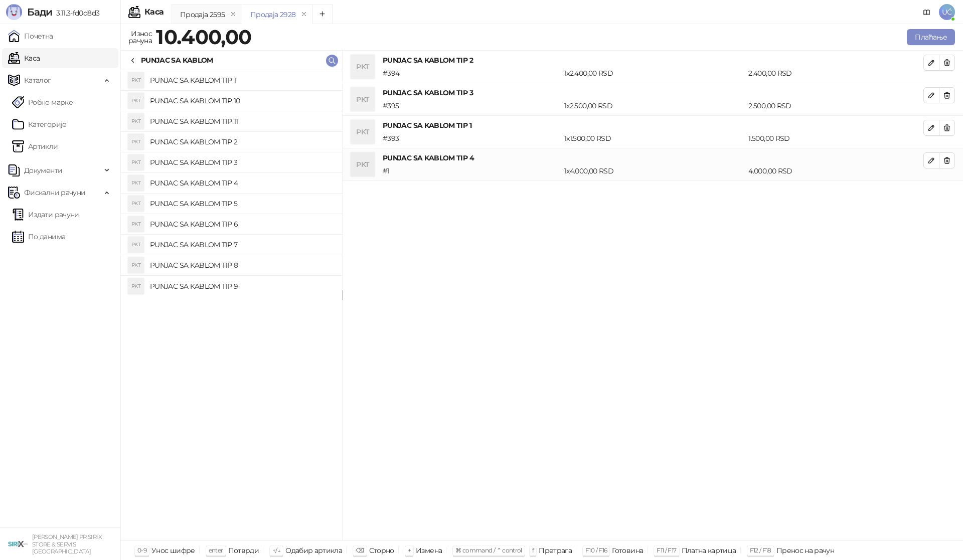 The width and height of the screenshot is (963, 560). What do you see at coordinates (37, 80) in the screenshot?
I see `span: Каталог` at bounding box center [37, 80].